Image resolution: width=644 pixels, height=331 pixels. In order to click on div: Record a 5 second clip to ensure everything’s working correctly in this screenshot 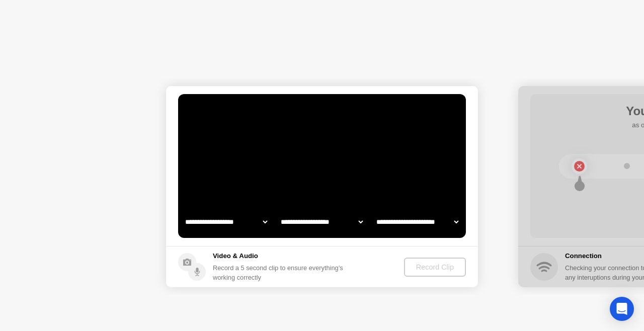, I will do `click(280, 273)`.